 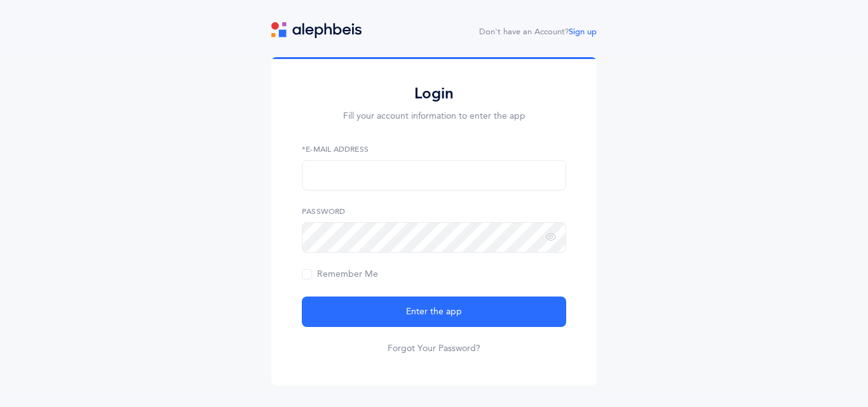 What do you see at coordinates (434, 312) in the screenshot?
I see `span: Enter the app` at bounding box center [434, 312].